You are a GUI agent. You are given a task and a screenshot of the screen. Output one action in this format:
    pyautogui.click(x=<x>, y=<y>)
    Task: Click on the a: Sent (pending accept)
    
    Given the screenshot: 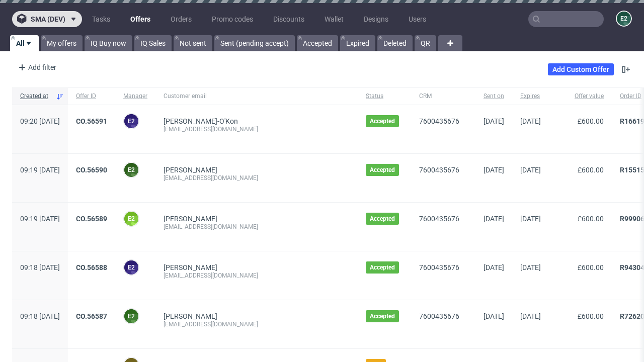 What is the action you would take?
    pyautogui.click(x=255, y=43)
    